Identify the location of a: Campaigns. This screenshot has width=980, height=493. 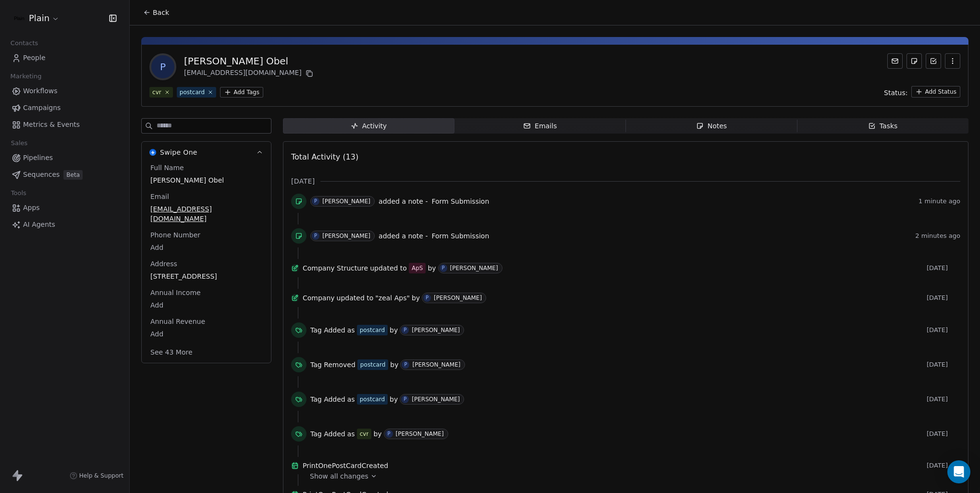
(64, 108).